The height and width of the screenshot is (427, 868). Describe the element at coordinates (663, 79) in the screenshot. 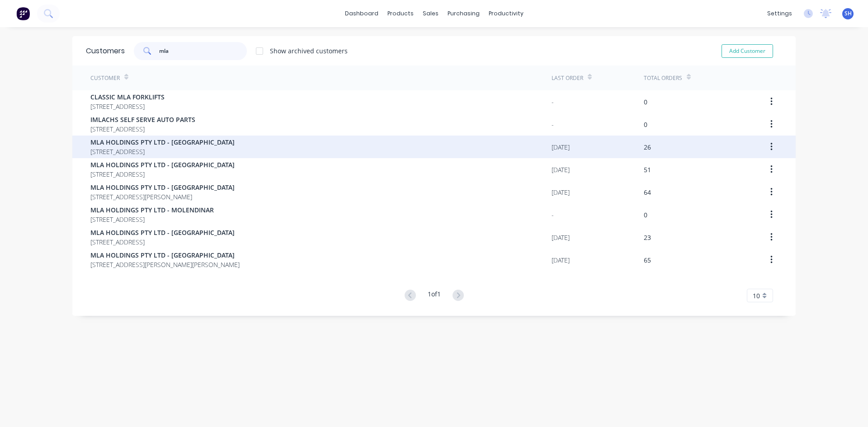

I see `div: Total Orders` at that location.